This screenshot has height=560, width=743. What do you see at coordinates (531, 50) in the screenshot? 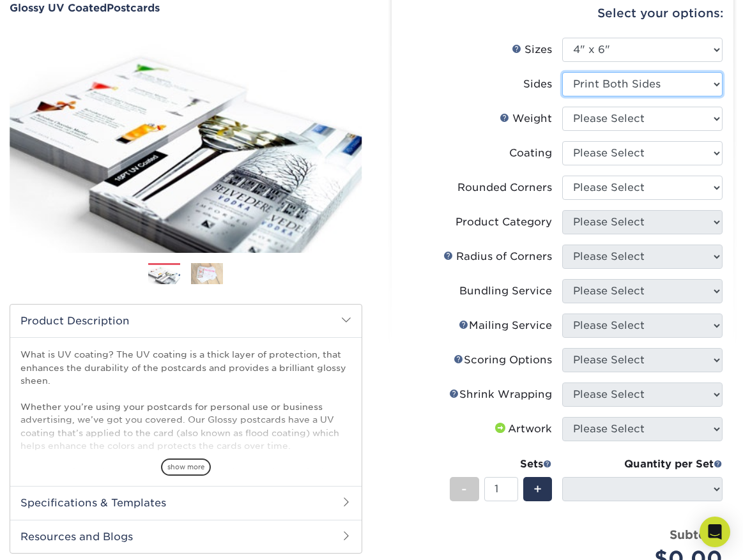
I see `div: Sizes` at bounding box center [531, 50].